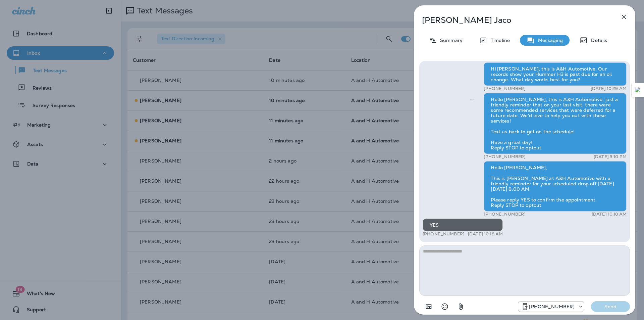 The width and height of the screenshot is (644, 320). Describe the element at coordinates (462, 225) in the screenshot. I see `div: YES` at that location.